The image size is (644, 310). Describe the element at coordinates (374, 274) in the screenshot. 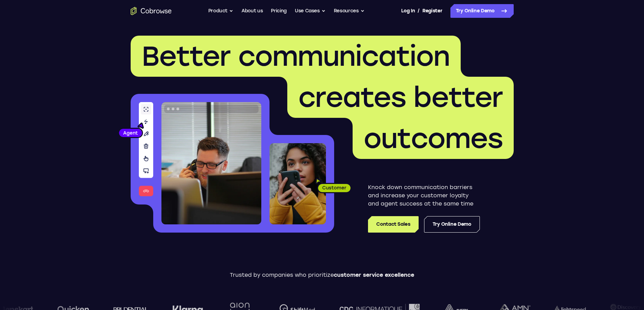

I see `span: customer service excellence` at that location.